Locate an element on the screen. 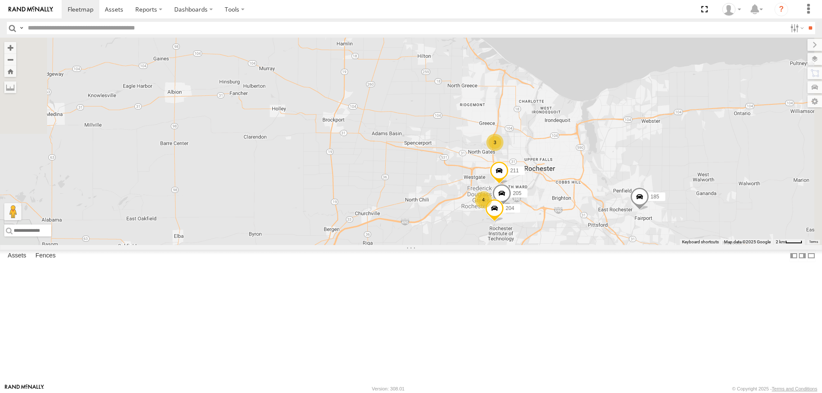 The image size is (822, 393). span: 185 is located at coordinates (655, 197).